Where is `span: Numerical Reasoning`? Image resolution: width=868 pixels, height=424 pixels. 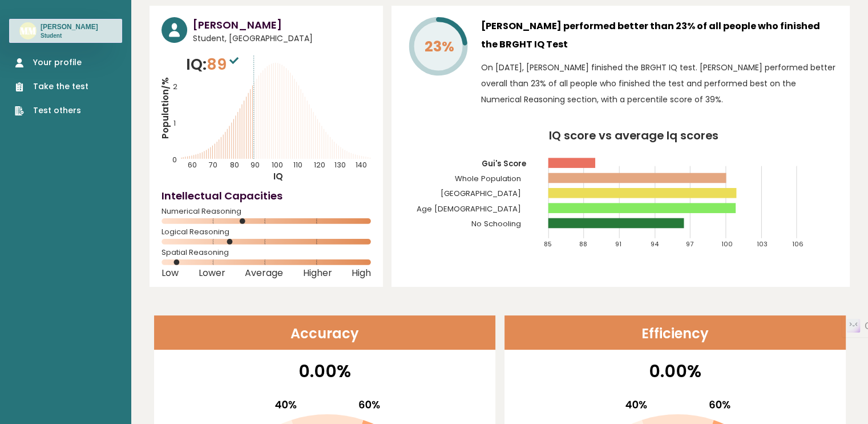 span: Numerical Reasoning is located at coordinates (266, 212).